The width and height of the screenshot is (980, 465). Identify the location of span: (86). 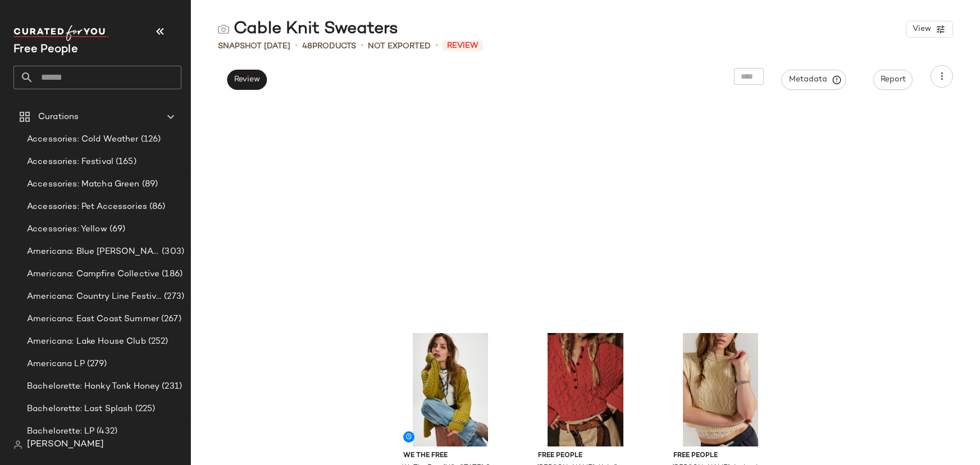
(156, 207).